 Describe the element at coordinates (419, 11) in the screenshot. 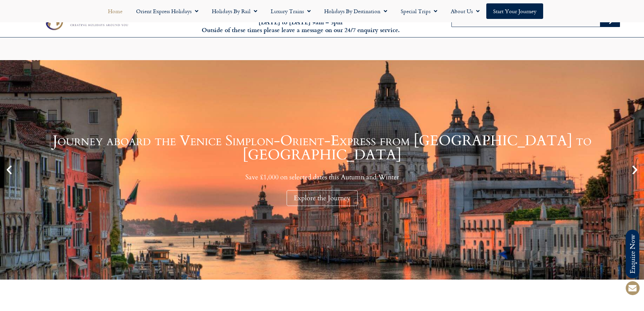

I see `a: Special Trips` at that location.